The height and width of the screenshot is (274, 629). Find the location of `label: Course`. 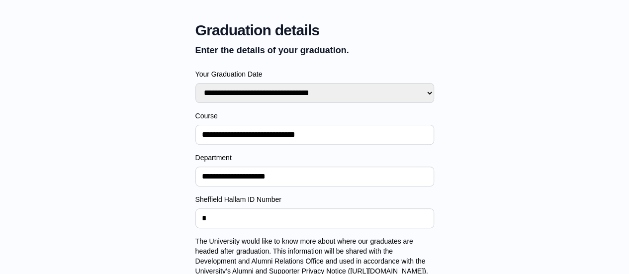

label: Course is located at coordinates (315, 116).